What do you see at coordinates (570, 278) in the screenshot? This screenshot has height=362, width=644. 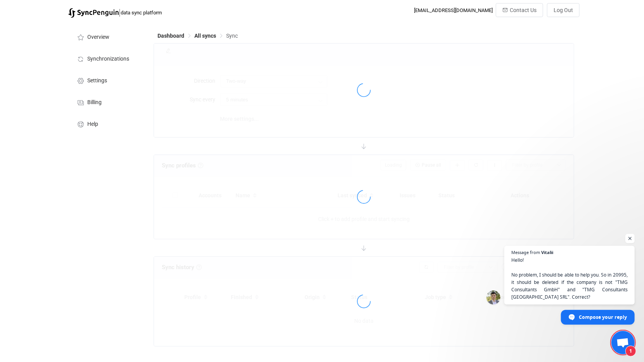 I see `span: Hello! No problem, I should be able to help you. So in 20995, it should be deleted if the company...` at bounding box center [570, 278].